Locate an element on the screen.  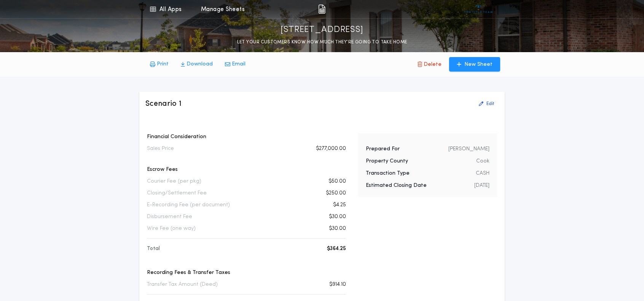
img: vs-icon is located at coordinates (478, 9).